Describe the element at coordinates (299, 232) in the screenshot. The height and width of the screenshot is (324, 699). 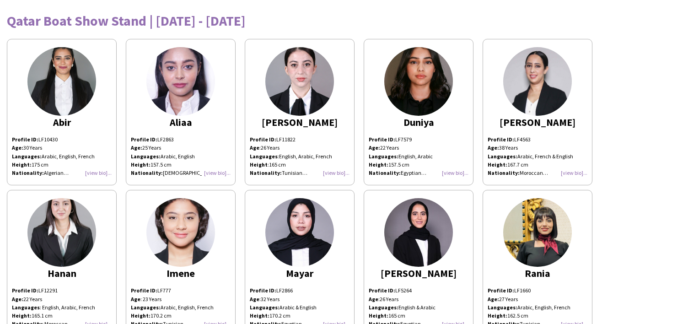
I see `img: thumb-35d2da39-8be6-4824-85cb-2cf367f06589.png` at that location.